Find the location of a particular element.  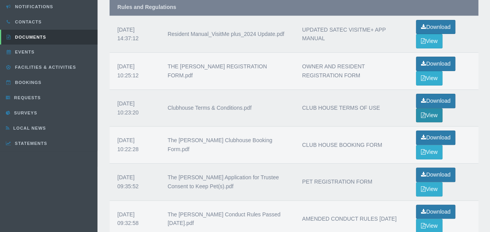

div: Clubhouse Terms & Conditions.pdf is located at coordinates (227, 108).